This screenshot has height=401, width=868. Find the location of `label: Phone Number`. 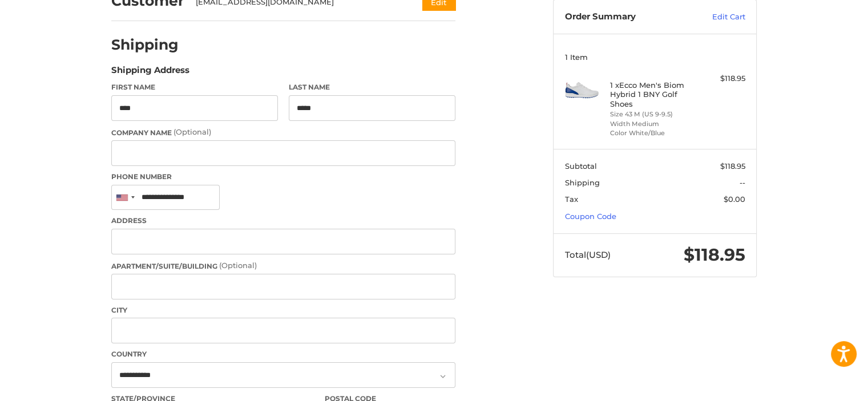

label: Phone Number is located at coordinates (283, 177).